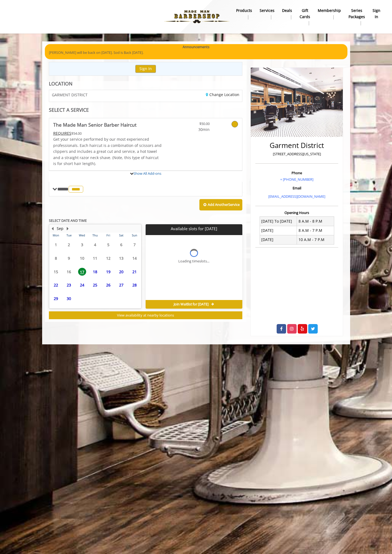 The image size is (392, 554). What do you see at coordinates (330, 11) in the screenshot?
I see `b: Membership` at bounding box center [330, 11].